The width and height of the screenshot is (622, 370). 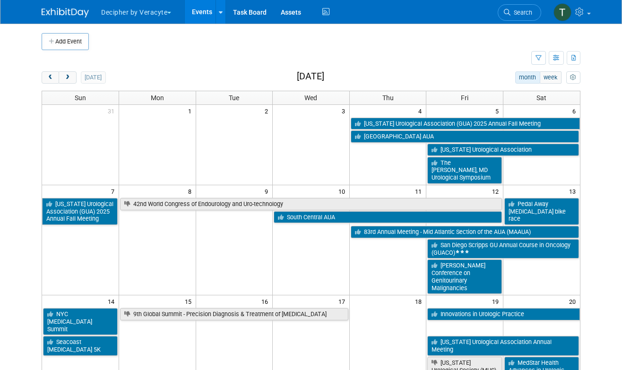 What do you see at coordinates (50, 78) in the screenshot?
I see `button: prev` at bounding box center [50, 78].